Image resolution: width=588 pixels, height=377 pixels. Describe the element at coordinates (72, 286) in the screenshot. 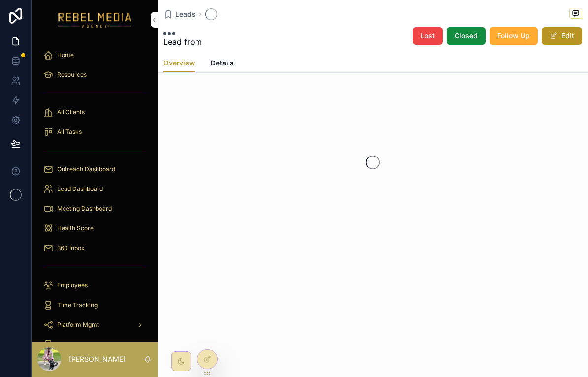

I see `span: Employees` at that location.